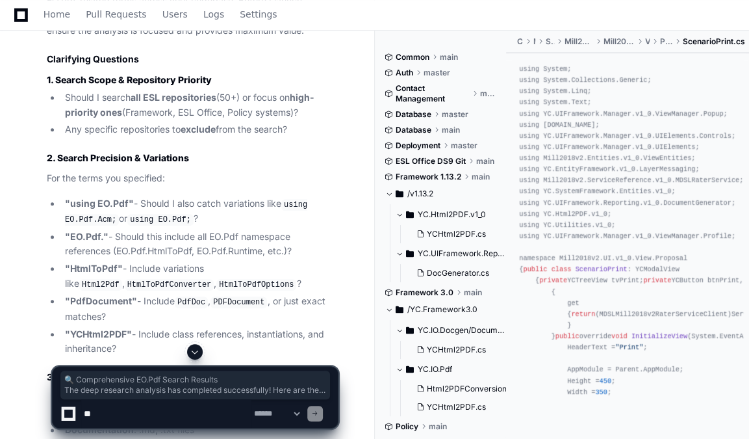 The width and height of the screenshot is (749, 439). I want to click on strong: "using EO.Pdf", so click(99, 203).